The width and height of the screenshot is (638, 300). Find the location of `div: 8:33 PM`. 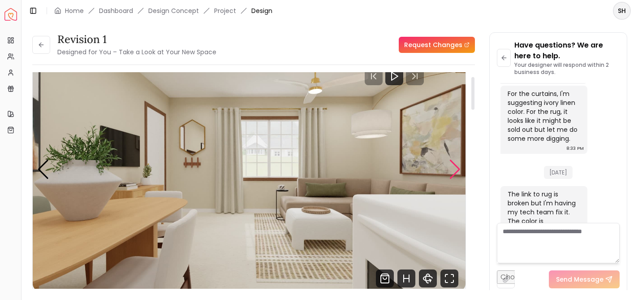

div: 8:33 PM is located at coordinates (575, 148).